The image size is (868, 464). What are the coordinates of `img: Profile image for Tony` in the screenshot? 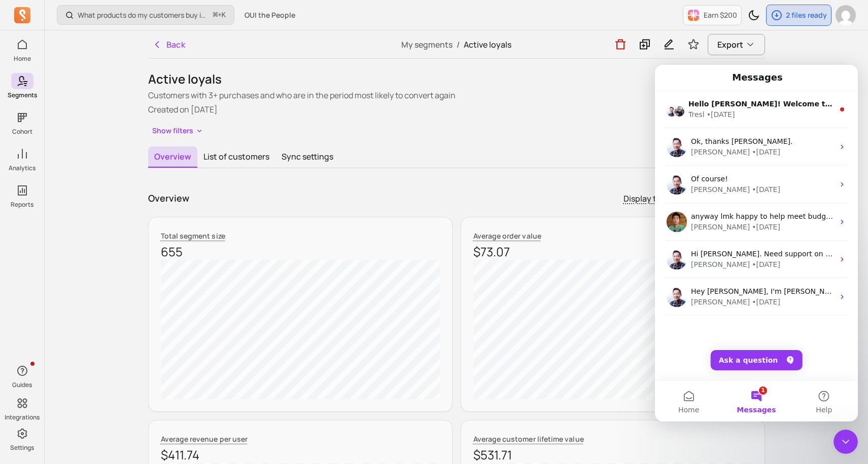 It's located at (22, 157).